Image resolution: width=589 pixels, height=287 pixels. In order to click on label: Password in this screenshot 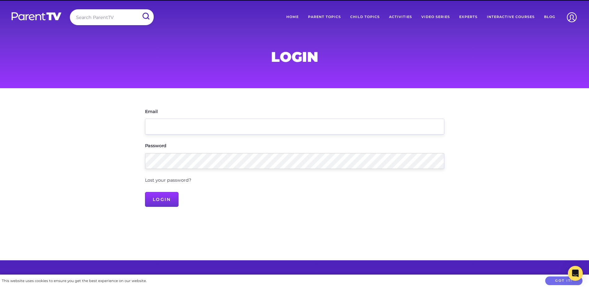, I will do `click(156, 146)`.